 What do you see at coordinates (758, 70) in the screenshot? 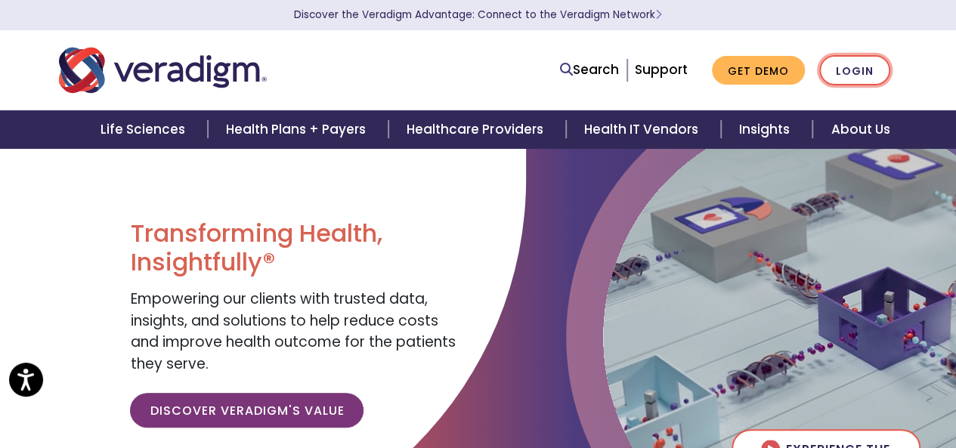
I see `a: Get Demo` at bounding box center [758, 70].